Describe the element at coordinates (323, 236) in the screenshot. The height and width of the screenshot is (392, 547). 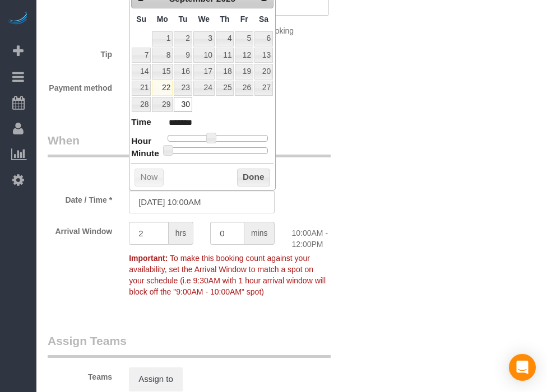
I see `div: 10:00AM - 12:00PM` at that location.